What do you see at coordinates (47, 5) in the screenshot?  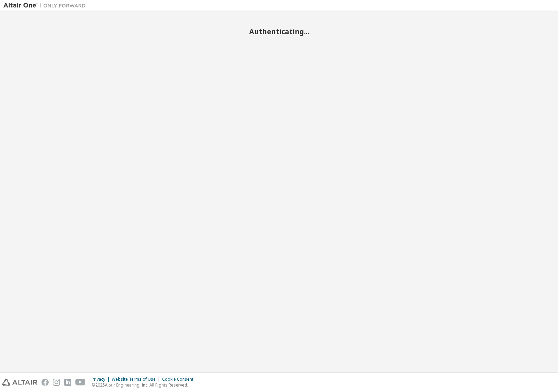 I see `img: Altair One` at bounding box center [47, 5].